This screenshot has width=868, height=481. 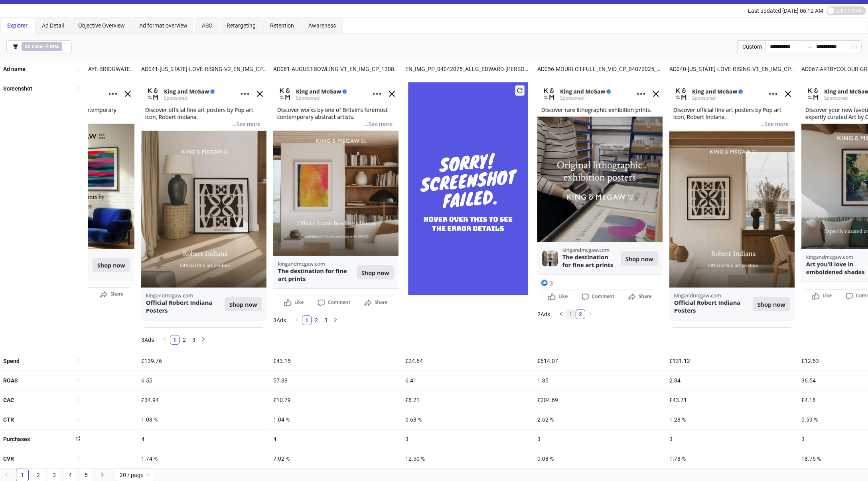 What do you see at coordinates (468, 420) in the screenshot?
I see `div: 0.68 %` at bounding box center [468, 420].